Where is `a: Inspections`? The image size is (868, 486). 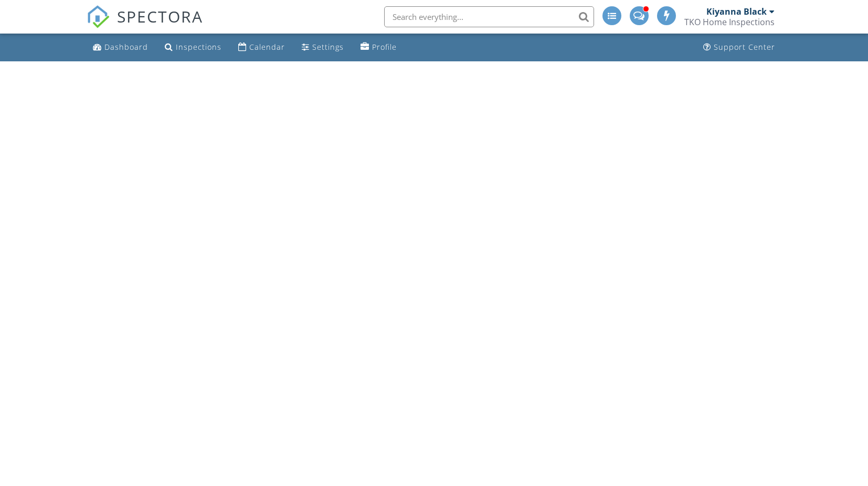 a: Inspections is located at coordinates (193, 47).